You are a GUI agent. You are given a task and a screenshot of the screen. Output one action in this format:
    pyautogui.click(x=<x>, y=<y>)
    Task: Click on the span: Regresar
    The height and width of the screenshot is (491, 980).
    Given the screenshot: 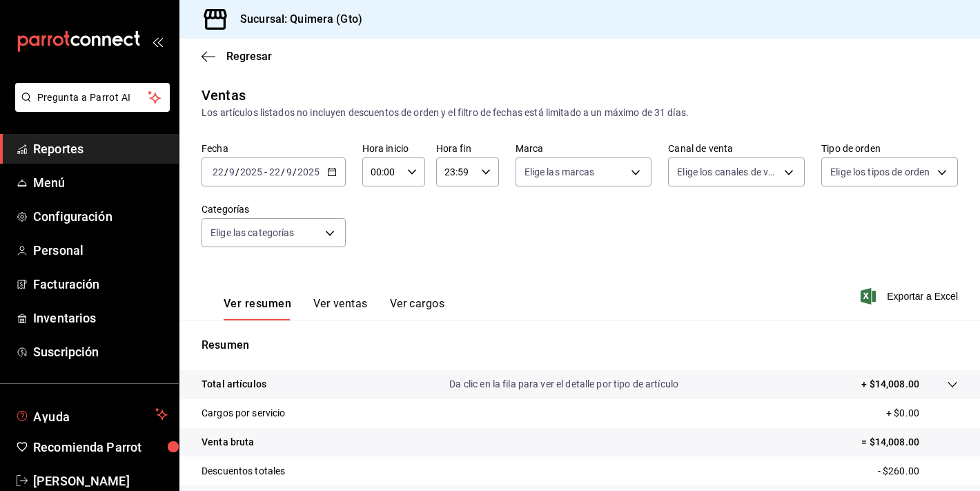 What is the action you would take?
    pyautogui.click(x=249, y=56)
    